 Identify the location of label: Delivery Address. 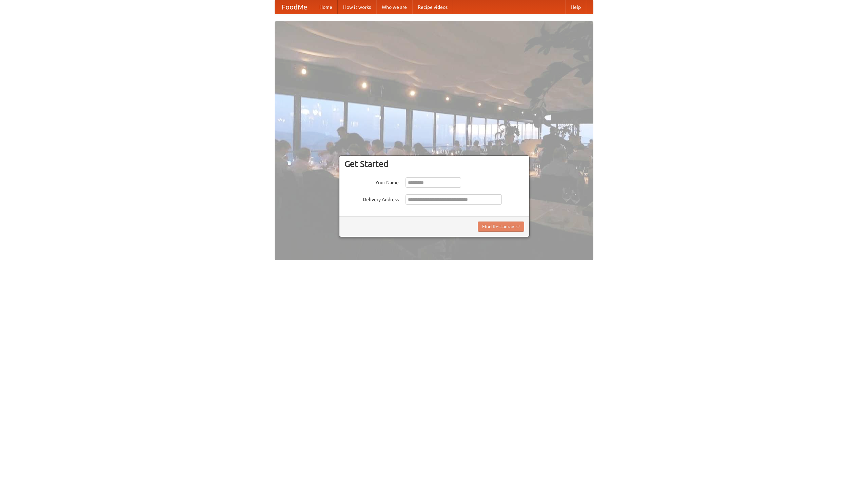
(372, 199).